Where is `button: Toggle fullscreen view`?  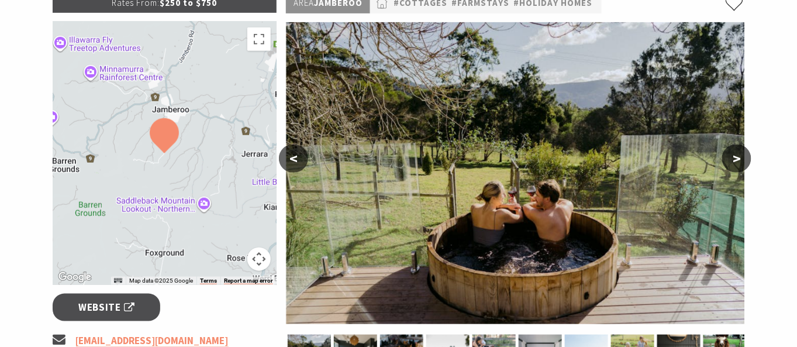 button: Toggle fullscreen view is located at coordinates (259, 39).